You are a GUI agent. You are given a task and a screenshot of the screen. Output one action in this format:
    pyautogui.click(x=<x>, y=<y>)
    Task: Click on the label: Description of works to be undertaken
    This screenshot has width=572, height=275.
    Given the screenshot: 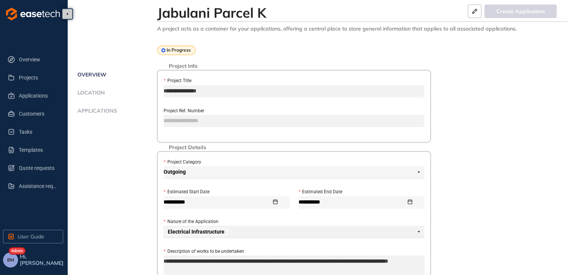 What is the action you would take?
    pyautogui.click(x=204, y=251)
    